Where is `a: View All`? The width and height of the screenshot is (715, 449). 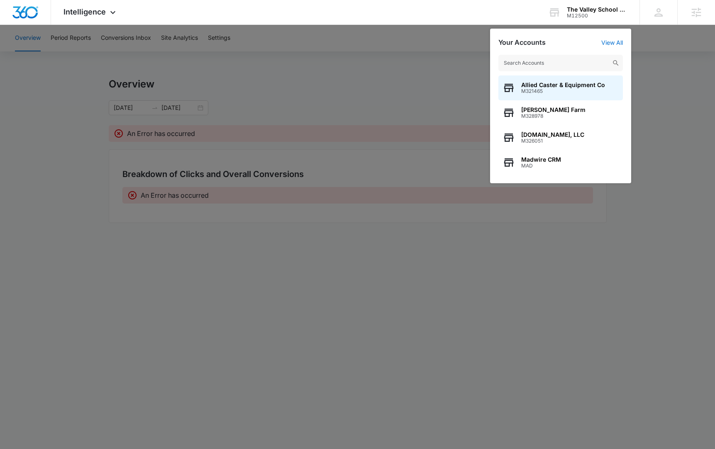 a: View All is located at coordinates (612, 42).